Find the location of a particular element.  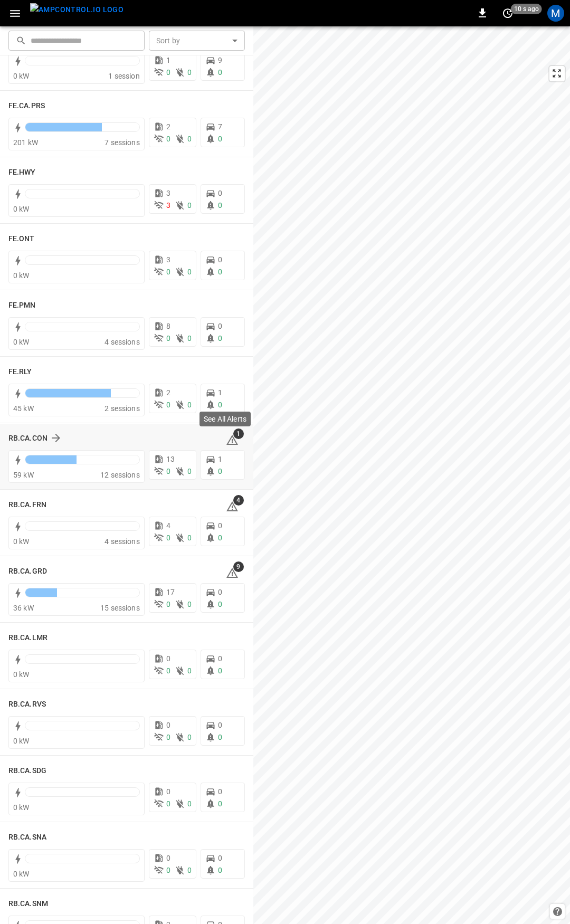

span: 1 session is located at coordinates (123, 76).